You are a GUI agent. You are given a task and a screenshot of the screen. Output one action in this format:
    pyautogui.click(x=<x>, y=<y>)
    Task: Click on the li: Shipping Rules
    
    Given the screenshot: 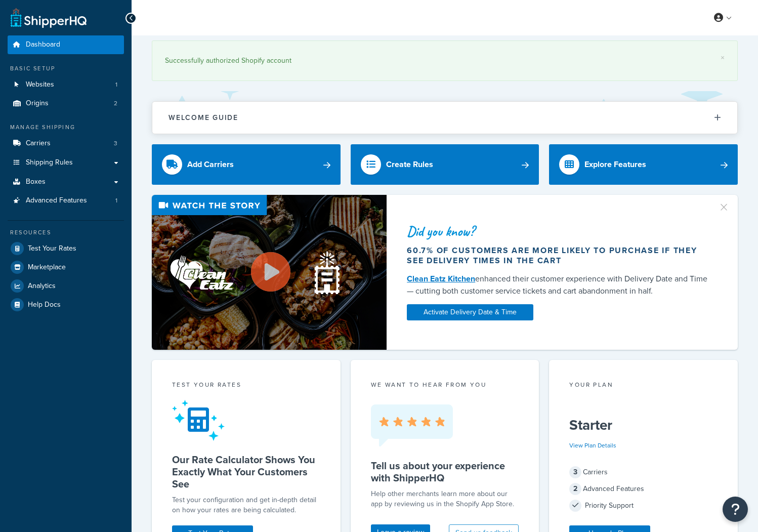 What is the action you would take?
    pyautogui.click(x=65, y=162)
    